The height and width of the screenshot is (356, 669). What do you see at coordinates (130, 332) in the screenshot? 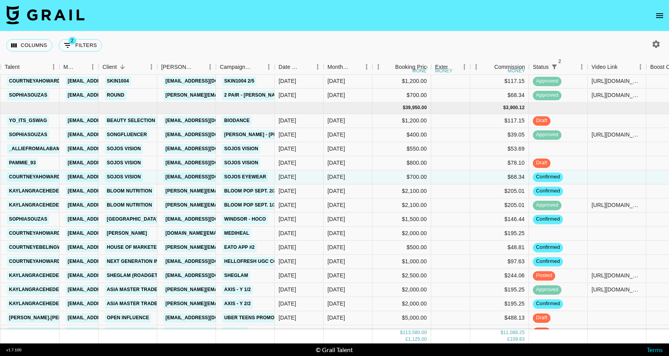
I see `a: The Founders Inc` at bounding box center [130, 332].